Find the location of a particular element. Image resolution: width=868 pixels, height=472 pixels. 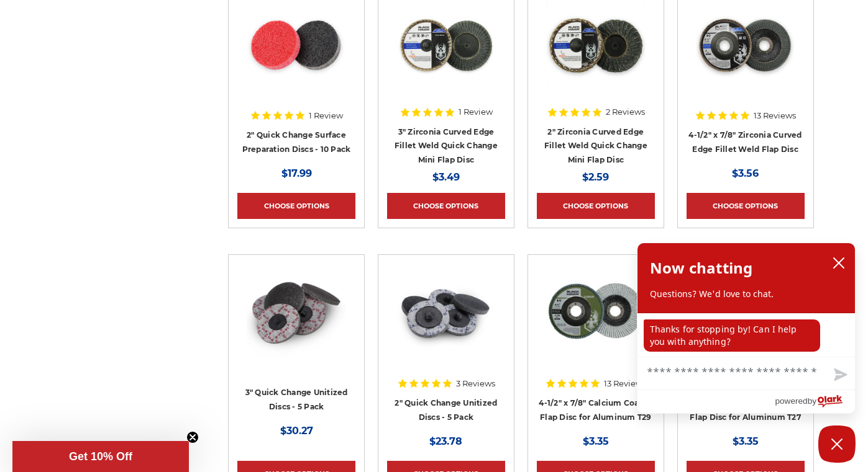

button: Send message is located at coordinates (839, 375).